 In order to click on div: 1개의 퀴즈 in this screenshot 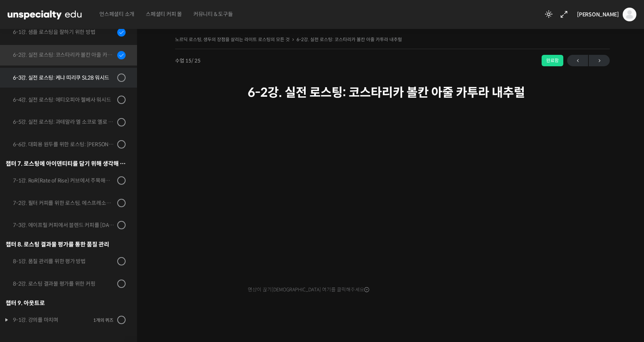, I will do `click(103, 320)`.